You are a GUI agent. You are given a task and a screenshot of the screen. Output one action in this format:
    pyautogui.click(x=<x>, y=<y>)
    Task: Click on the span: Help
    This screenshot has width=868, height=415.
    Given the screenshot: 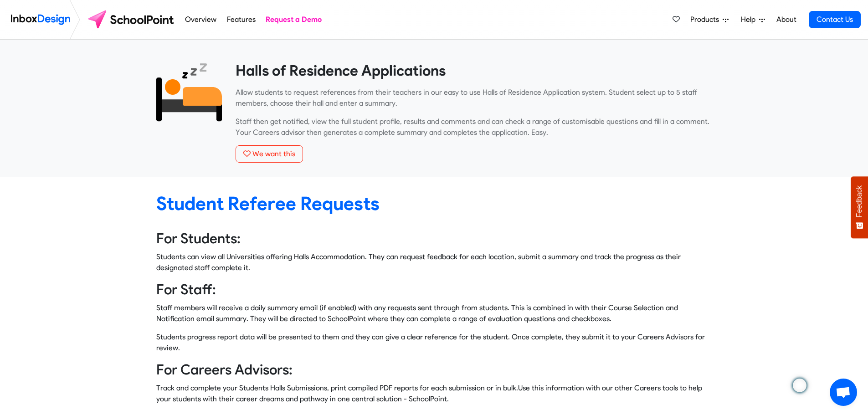 What is the action you would take?
    pyautogui.click(x=750, y=20)
    